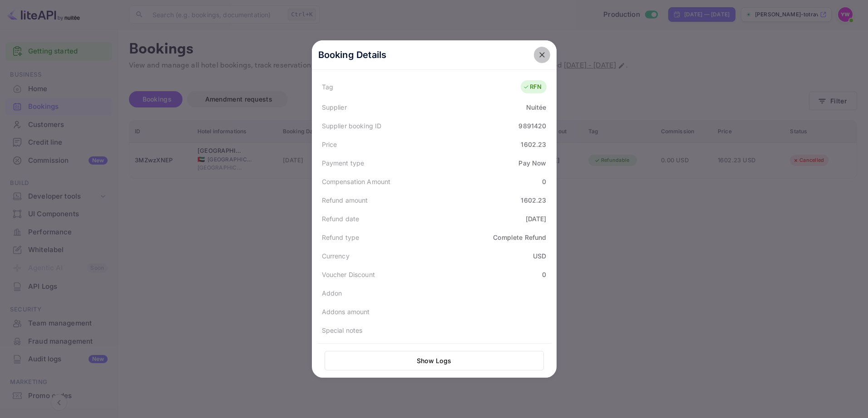  Describe the element at coordinates (329, 144) in the screenshot. I see `div: Price` at that location.